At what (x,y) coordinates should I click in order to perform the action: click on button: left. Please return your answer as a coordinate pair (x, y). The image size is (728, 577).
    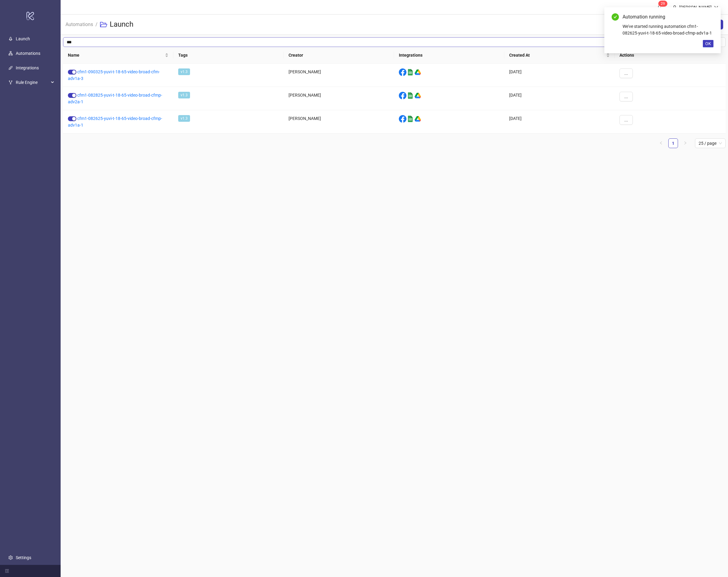
    Looking at the image, I should click on (661, 143).